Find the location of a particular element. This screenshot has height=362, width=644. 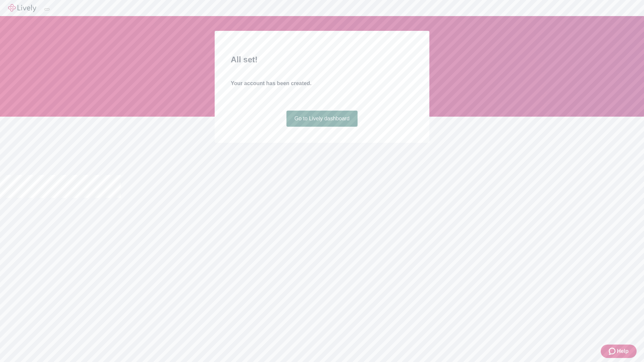

svg: Zendesk support icon is located at coordinates (613, 352).